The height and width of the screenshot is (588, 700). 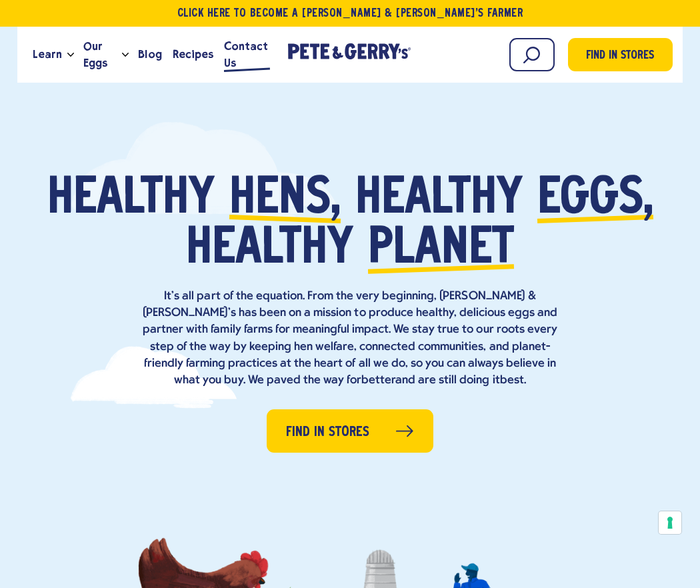 What do you see at coordinates (284, 199) in the screenshot?
I see `span: hens,` at bounding box center [284, 199].